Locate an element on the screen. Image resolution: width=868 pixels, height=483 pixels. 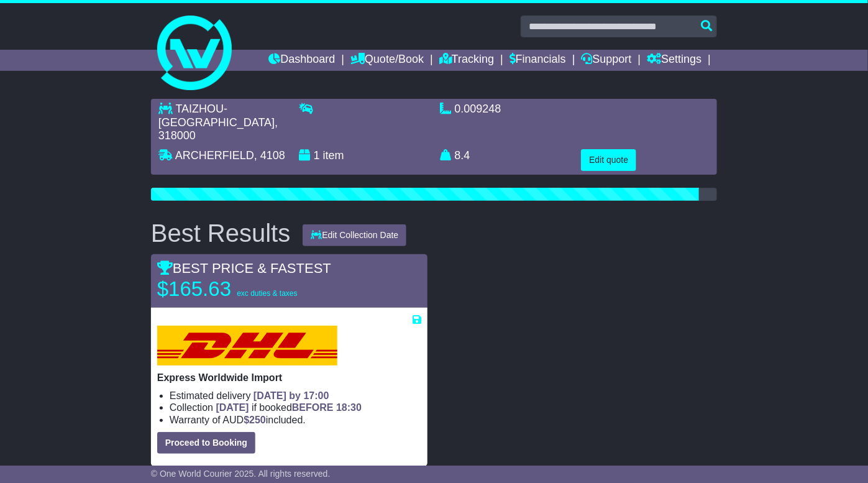
span: if booked is located at coordinates (289, 407).